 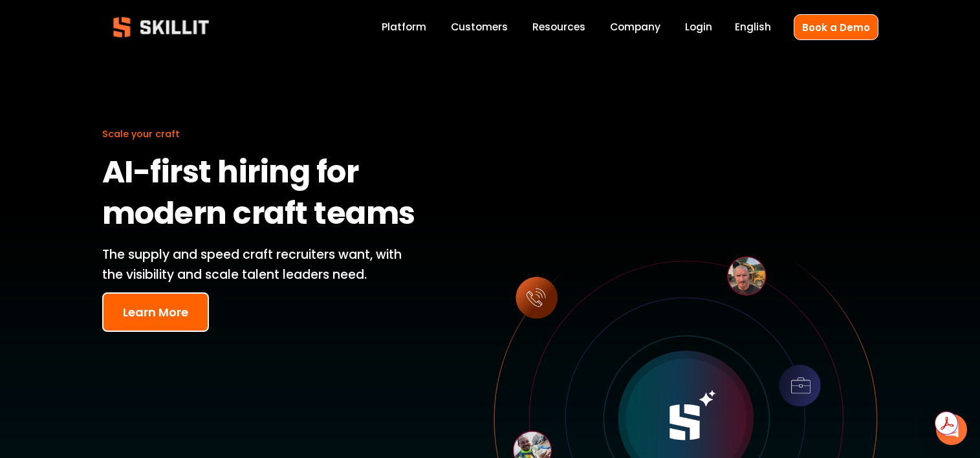 I want to click on a: Company, so click(x=635, y=27).